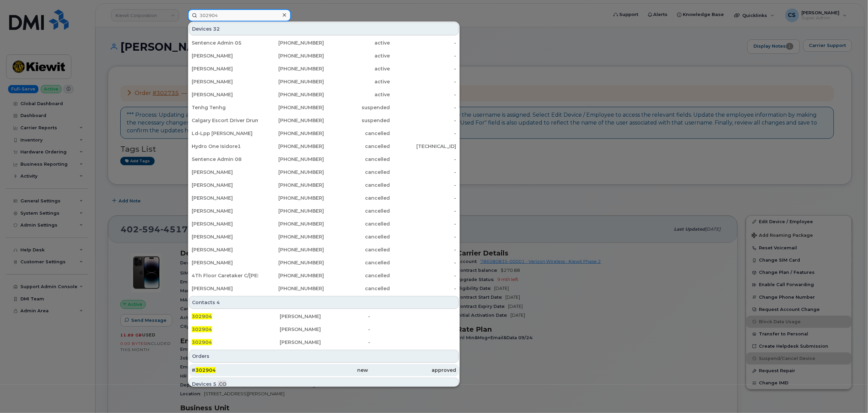 This screenshot has width=868, height=413. What do you see at coordinates (225, 121) in the screenshot?
I see `div: Calgary Escort Driver Drumheller2` at bounding box center [225, 121].